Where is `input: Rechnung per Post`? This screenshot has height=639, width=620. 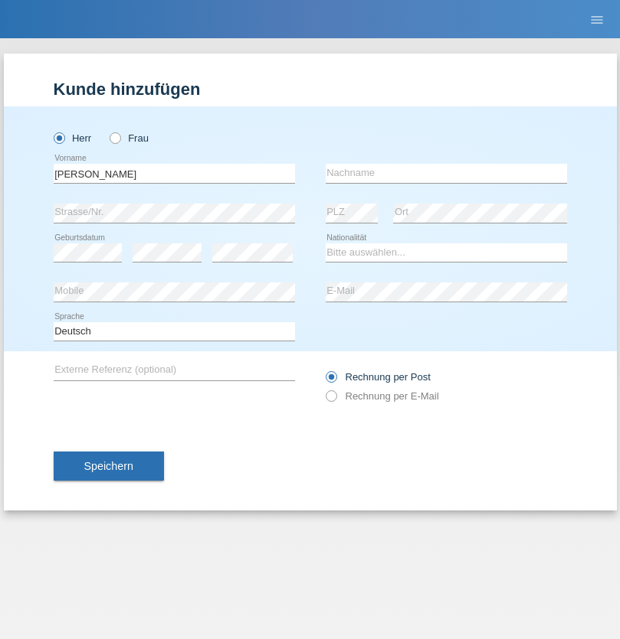 input: Rechnung per Post is located at coordinates (330, 381).